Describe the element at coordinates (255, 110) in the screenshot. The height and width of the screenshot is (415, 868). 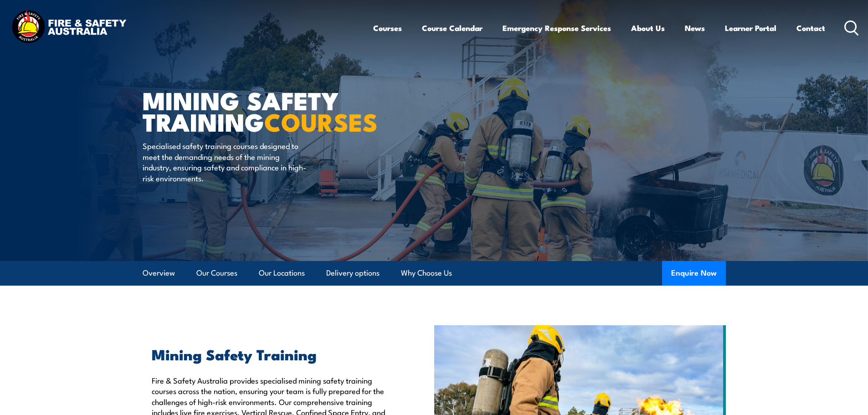
I see `h1: MINING SAFETY TRAINING` at that location.